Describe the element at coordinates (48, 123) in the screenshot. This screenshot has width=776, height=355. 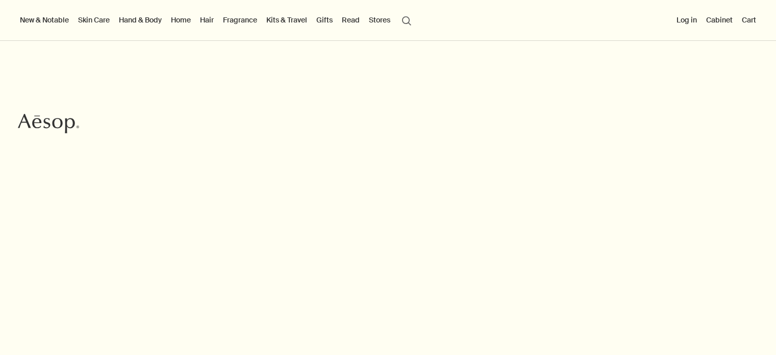
I see `svg: Aesop` at that location.